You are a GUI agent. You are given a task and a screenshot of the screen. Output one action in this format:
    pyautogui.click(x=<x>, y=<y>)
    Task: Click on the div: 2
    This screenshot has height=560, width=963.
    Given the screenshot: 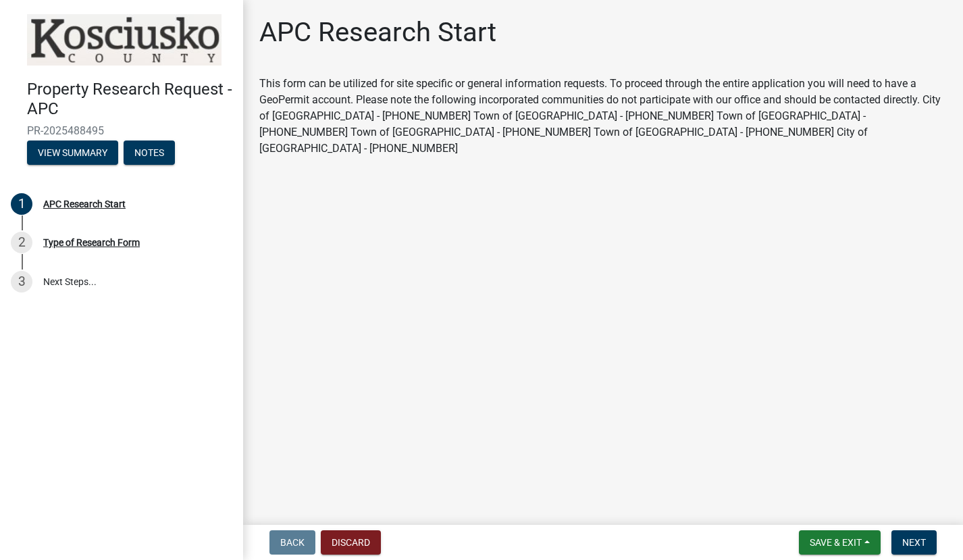 What is the action you would take?
    pyautogui.click(x=21, y=242)
    